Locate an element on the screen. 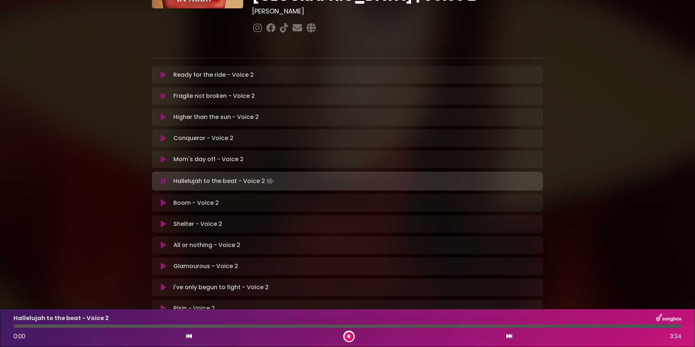 The height and width of the screenshot is (347, 695). p: Risin - Voice 2 is located at coordinates (194, 308).